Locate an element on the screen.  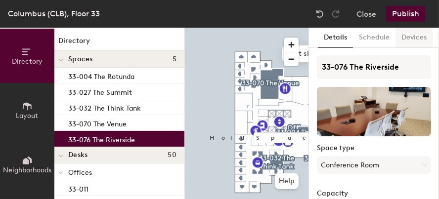
div: Columbus (CLB), Floor 33 is located at coordinates (54, 13).